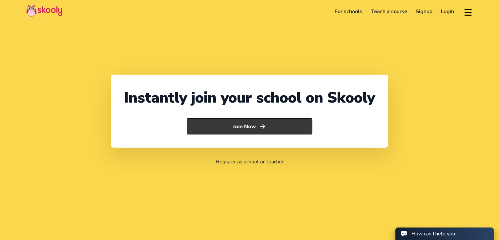 This screenshot has height=240, width=499. What do you see at coordinates (448, 11) in the screenshot?
I see `a: Login` at bounding box center [448, 11].